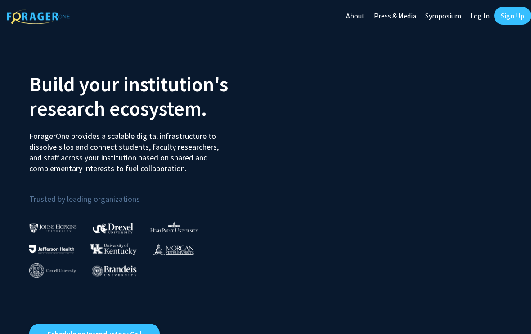 This screenshot has width=531, height=334. What do you see at coordinates (173, 249) in the screenshot?
I see `img: Morgan State University` at bounding box center [173, 249].